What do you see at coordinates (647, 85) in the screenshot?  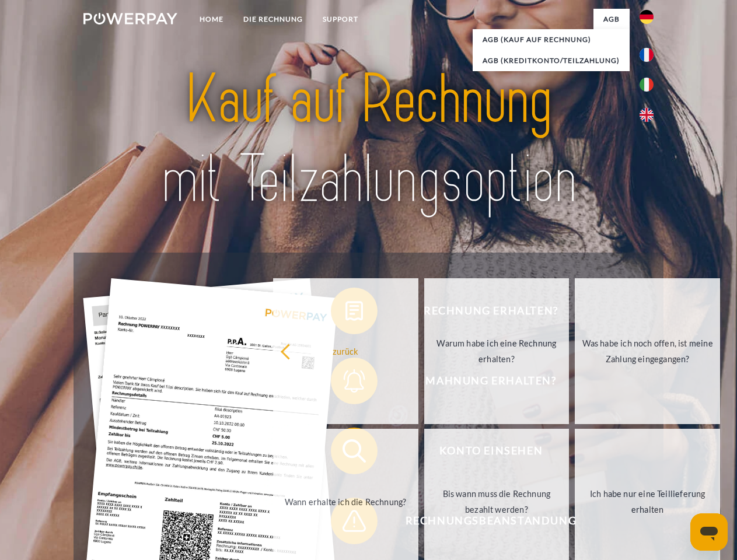 I see `img: it` at bounding box center [647, 85].